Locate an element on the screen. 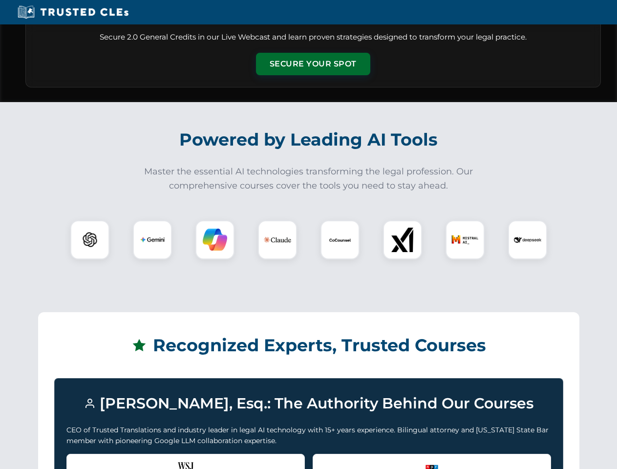 The image size is (617, 469). p: Master the essential AI technologies transforming the legal profession. Our comprehensive courses... is located at coordinates (309, 179).